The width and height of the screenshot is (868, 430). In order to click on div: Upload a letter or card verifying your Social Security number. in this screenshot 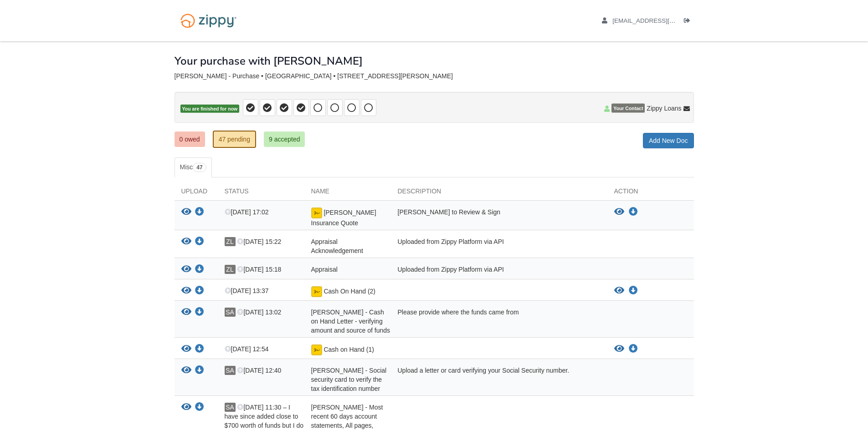, I will do `click(499, 380)`.